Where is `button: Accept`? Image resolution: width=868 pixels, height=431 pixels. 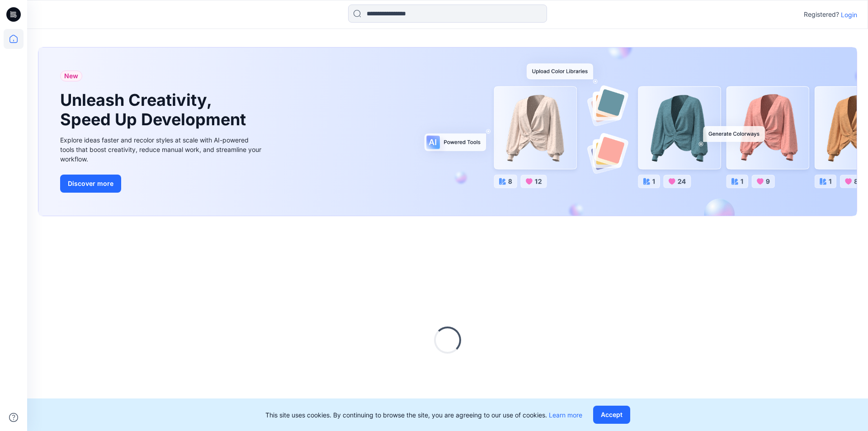
button: Accept is located at coordinates (611, 415).